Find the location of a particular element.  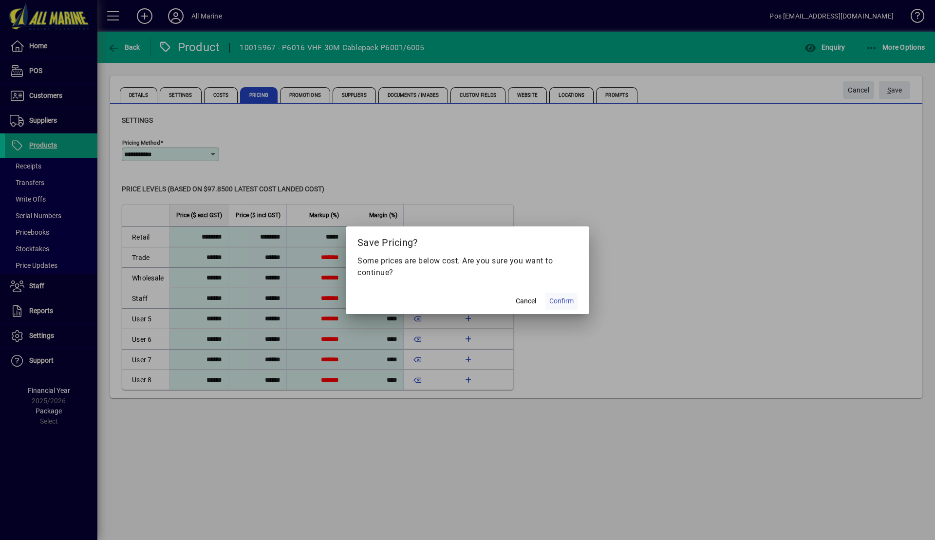

span: Cancel is located at coordinates (526, 301).